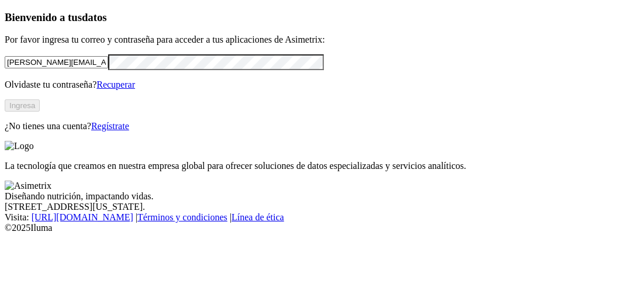  Describe the element at coordinates (321, 228) in the screenshot. I see `div: © 2025 Iluma` at that location.